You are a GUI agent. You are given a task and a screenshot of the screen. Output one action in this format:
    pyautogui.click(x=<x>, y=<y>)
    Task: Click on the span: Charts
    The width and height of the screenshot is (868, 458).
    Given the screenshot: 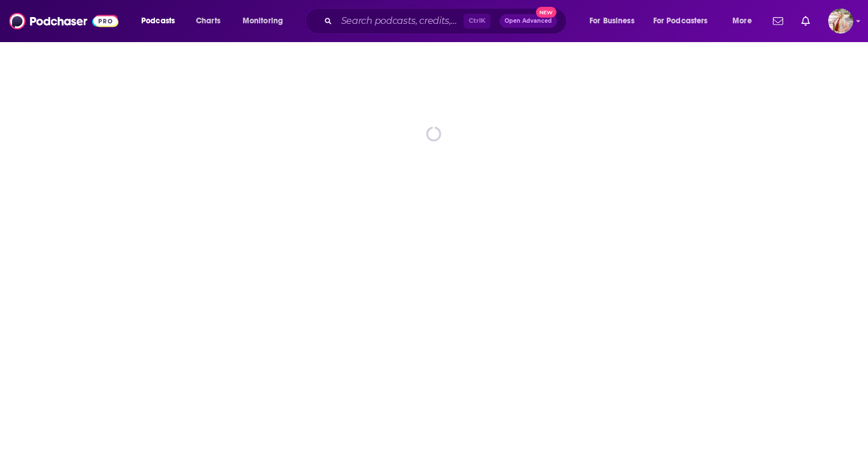 What is the action you would take?
    pyautogui.click(x=208, y=21)
    